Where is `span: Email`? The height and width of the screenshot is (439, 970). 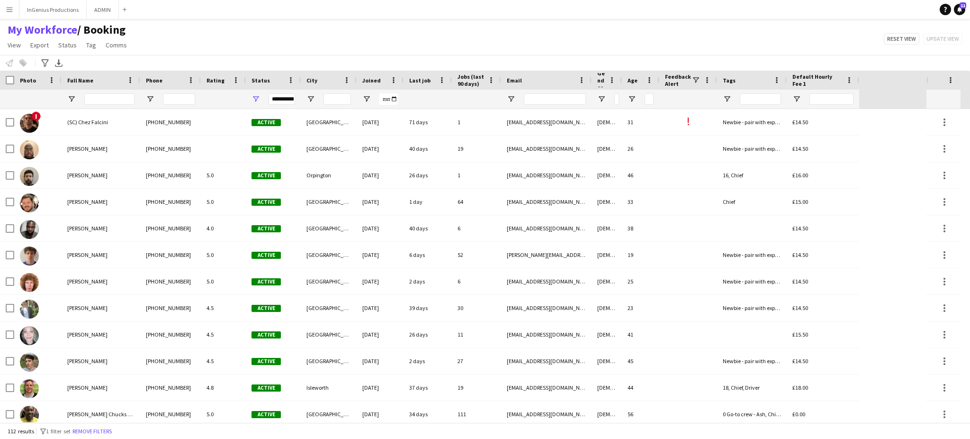 span: Email is located at coordinates (514, 80).